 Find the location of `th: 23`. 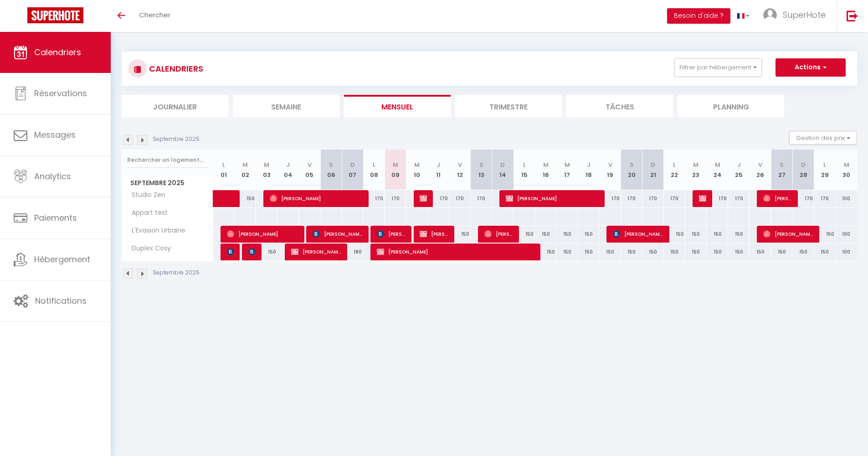

th: 23 is located at coordinates (696, 170).